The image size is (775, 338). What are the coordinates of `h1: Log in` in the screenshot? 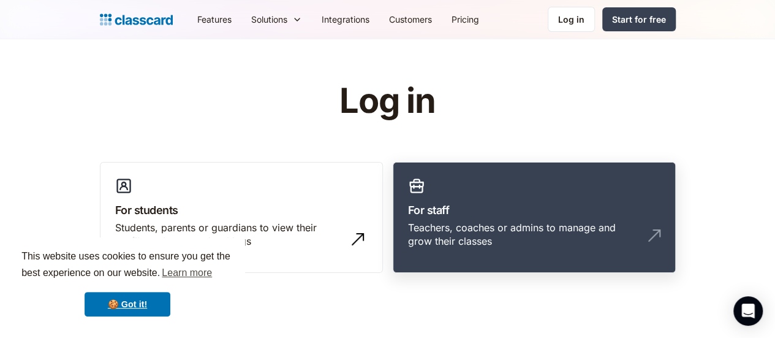 It's located at (387, 101).